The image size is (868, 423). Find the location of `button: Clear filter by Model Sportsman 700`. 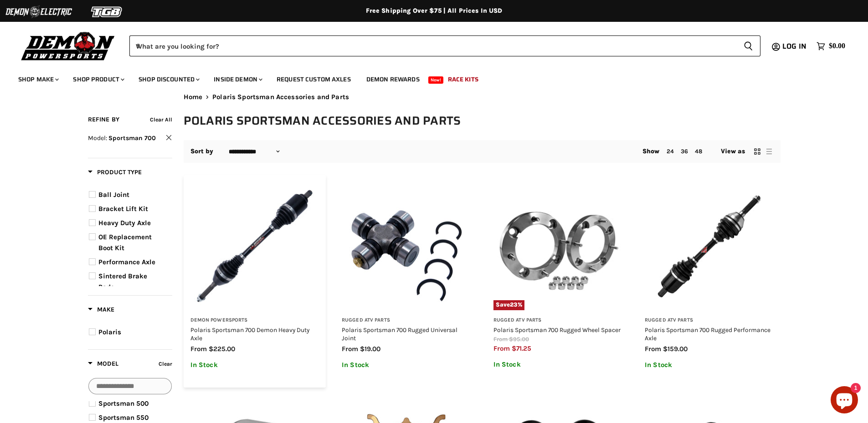

button: Clear filter by Model Sportsman 700 is located at coordinates (130, 139).